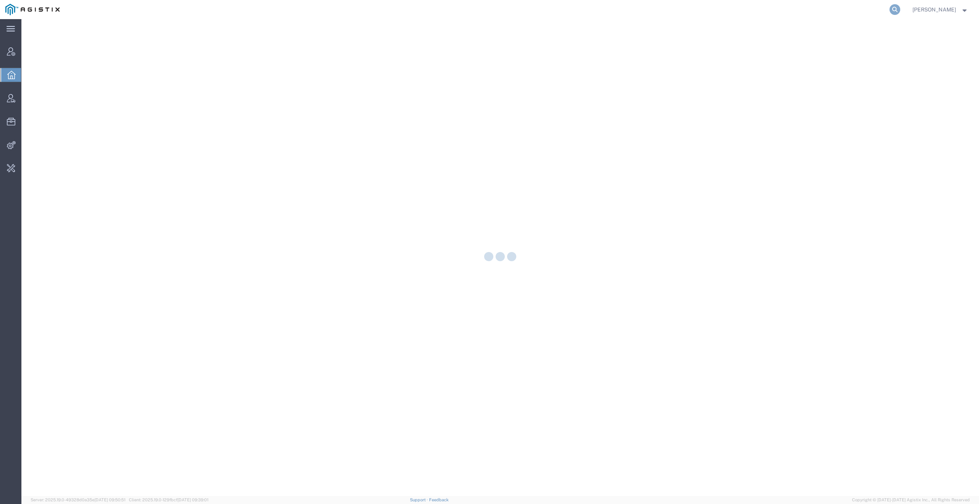 The height and width of the screenshot is (504, 979). Describe the element at coordinates (420, 500) in the screenshot. I see `a: Support` at that location.